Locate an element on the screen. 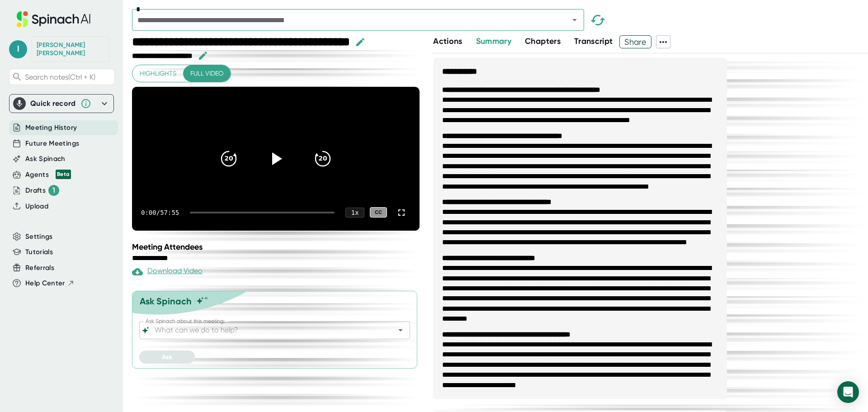 This screenshot has width=868, height=412. div: Download Video is located at coordinates (167, 272).